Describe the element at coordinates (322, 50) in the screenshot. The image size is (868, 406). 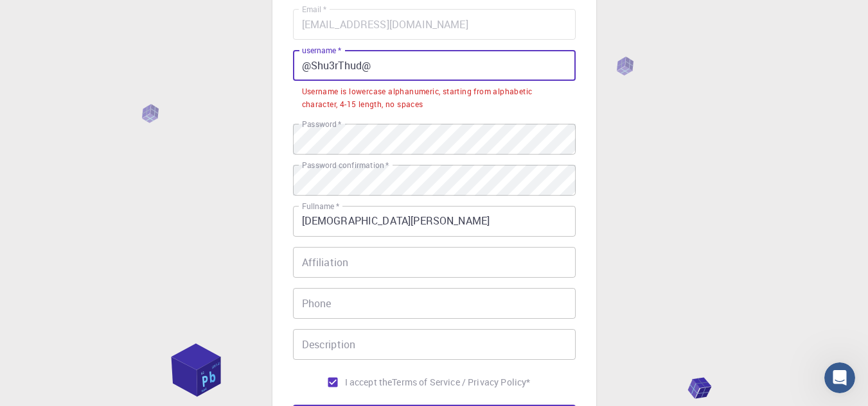
I see `label: username` at that location.